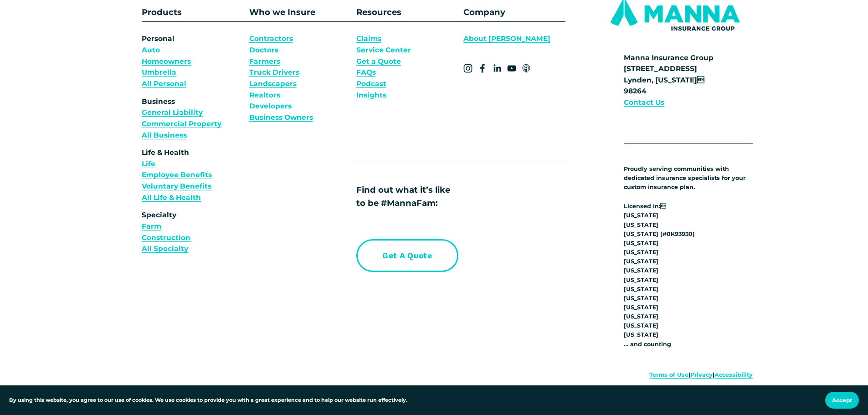 The width and height of the screenshot is (868, 415). I want to click on a: Employee Benefits, so click(177, 175).